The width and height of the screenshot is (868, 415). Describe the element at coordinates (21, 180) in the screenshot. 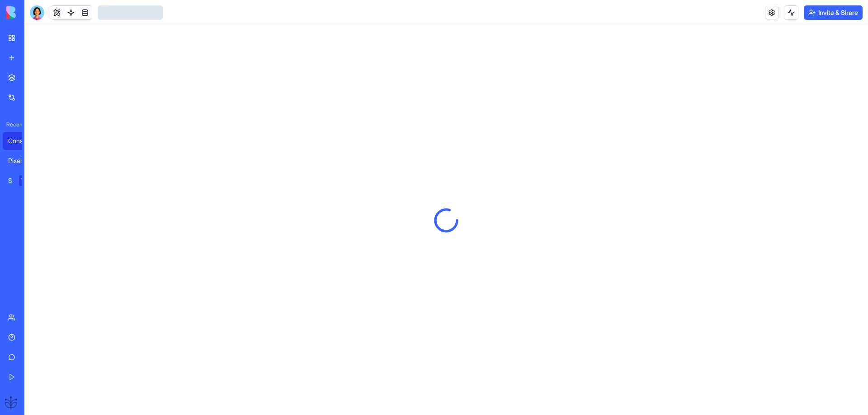

I see `a: Social Media Content GeneratorTRY` at that location.